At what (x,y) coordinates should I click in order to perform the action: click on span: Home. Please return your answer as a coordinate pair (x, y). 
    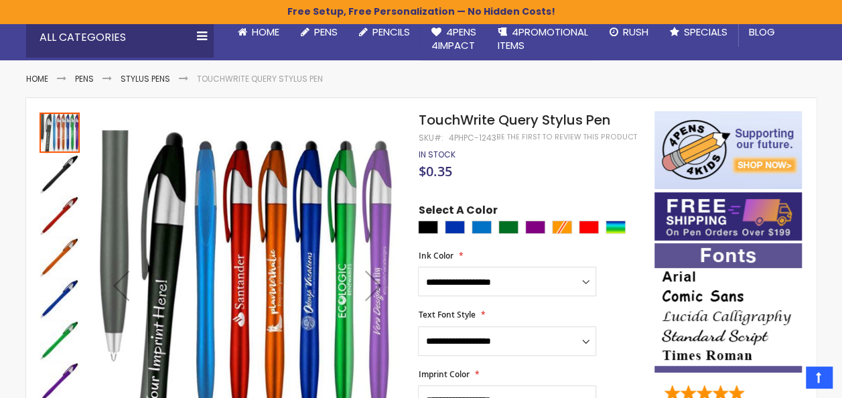
    Looking at the image, I should click on (265, 31).